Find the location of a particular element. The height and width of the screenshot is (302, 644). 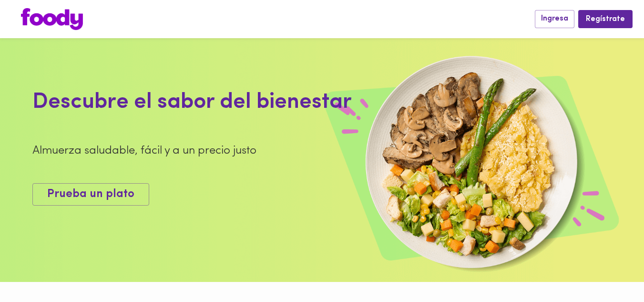

button: Regístrate is located at coordinates (605, 19).